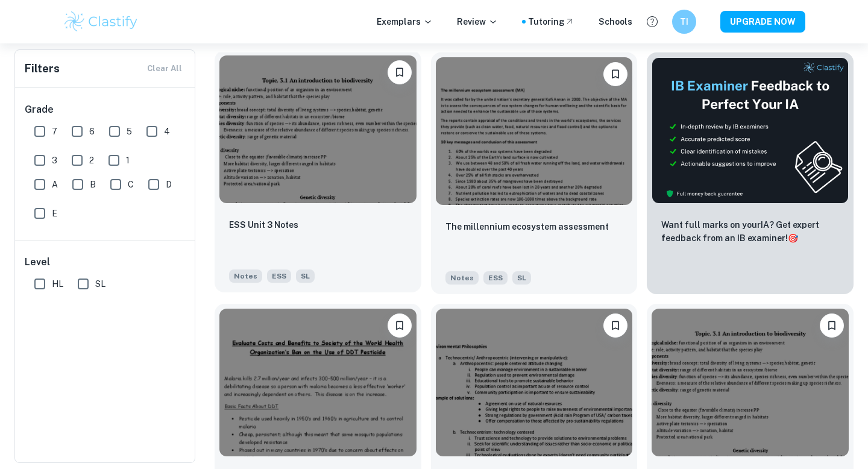 This screenshot has height=469, width=868. Describe the element at coordinates (318, 173) in the screenshot. I see `a: BookmarkESS Unit 3 NotesNotesESSSL` at that location.